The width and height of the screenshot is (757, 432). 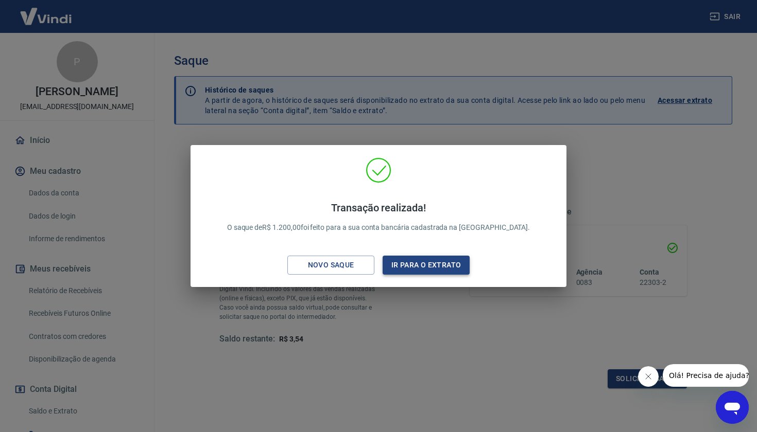 What do you see at coordinates (330, 265) in the screenshot?
I see `button: Novo saque` at bounding box center [330, 265].